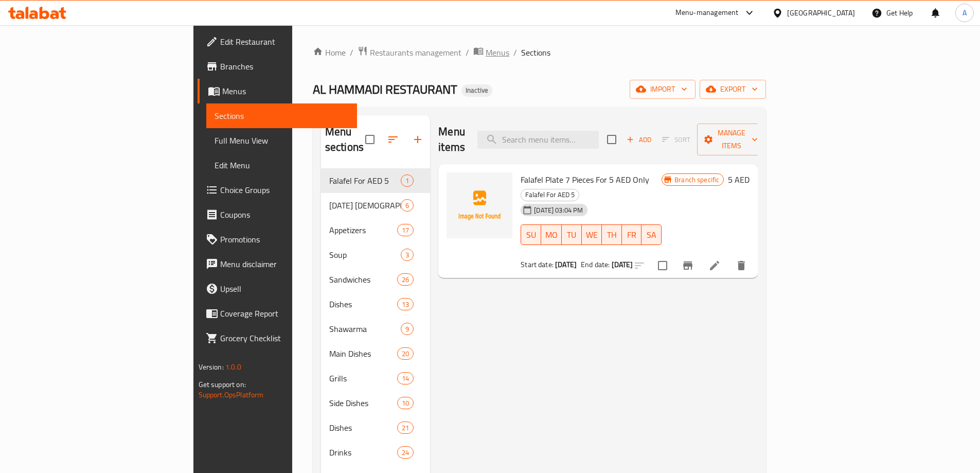 The image size is (980, 473). What do you see at coordinates (365, 205) in the screenshot?
I see `div: Ramadan Iftar Offers` at bounding box center [365, 205].